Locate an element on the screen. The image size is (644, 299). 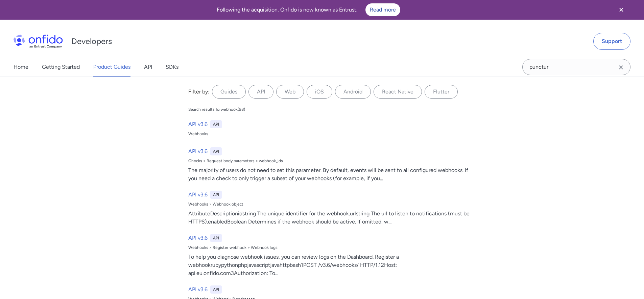
a: API v3.6APIChecks > Request body parameters > webhook_idsThe majority of users do not need to set... is located at coordinates (330, 165).